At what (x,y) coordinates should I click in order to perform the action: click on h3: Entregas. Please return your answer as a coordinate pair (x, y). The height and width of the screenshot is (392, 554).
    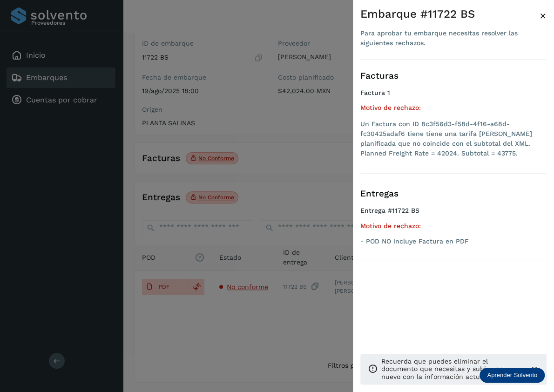
    Looking at the image, I should click on (454, 194).